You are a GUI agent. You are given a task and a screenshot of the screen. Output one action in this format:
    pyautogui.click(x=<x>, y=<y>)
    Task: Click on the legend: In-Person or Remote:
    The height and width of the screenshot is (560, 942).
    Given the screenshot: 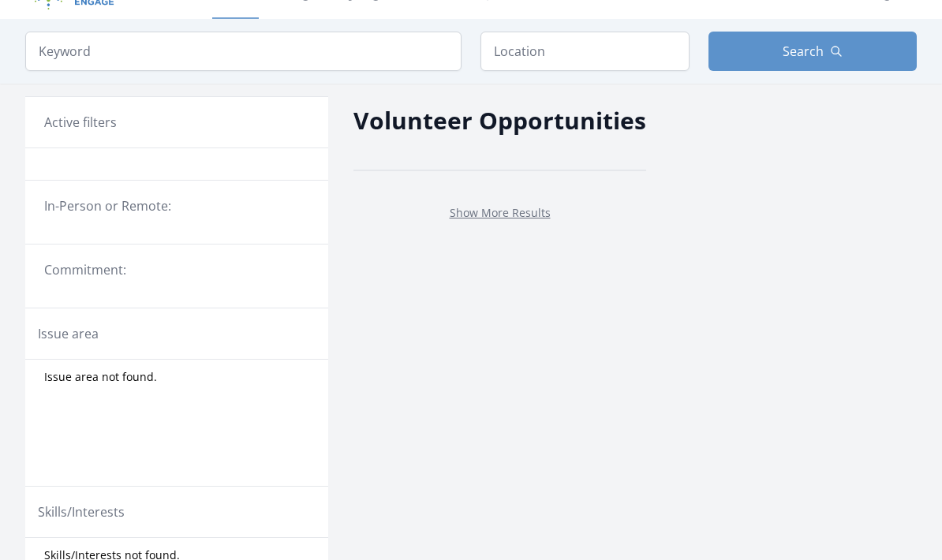 What is the action you would take?
    pyautogui.click(x=177, y=207)
    